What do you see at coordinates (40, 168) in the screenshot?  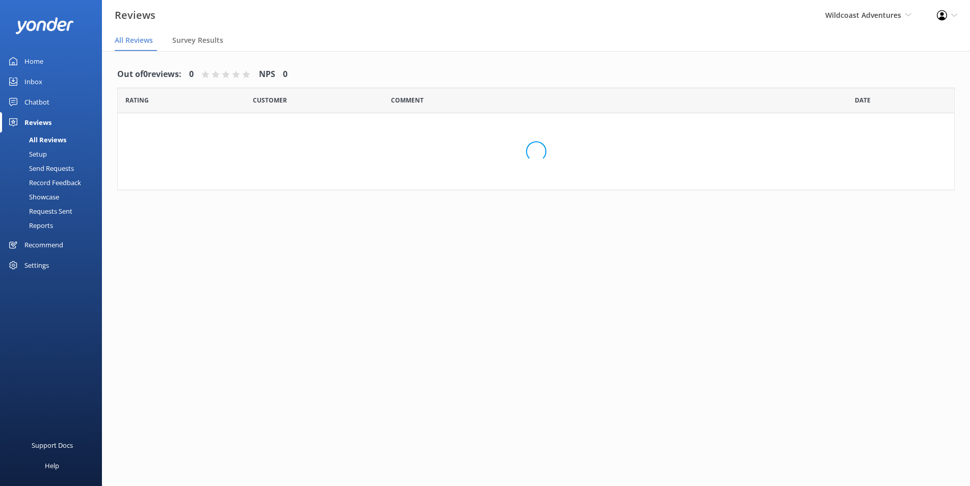 I see `div: Send Requests` at bounding box center [40, 168].